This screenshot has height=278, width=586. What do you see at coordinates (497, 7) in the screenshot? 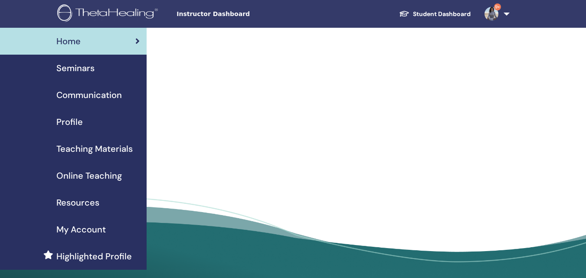
I see `span: 9+` at bounding box center [497, 7].